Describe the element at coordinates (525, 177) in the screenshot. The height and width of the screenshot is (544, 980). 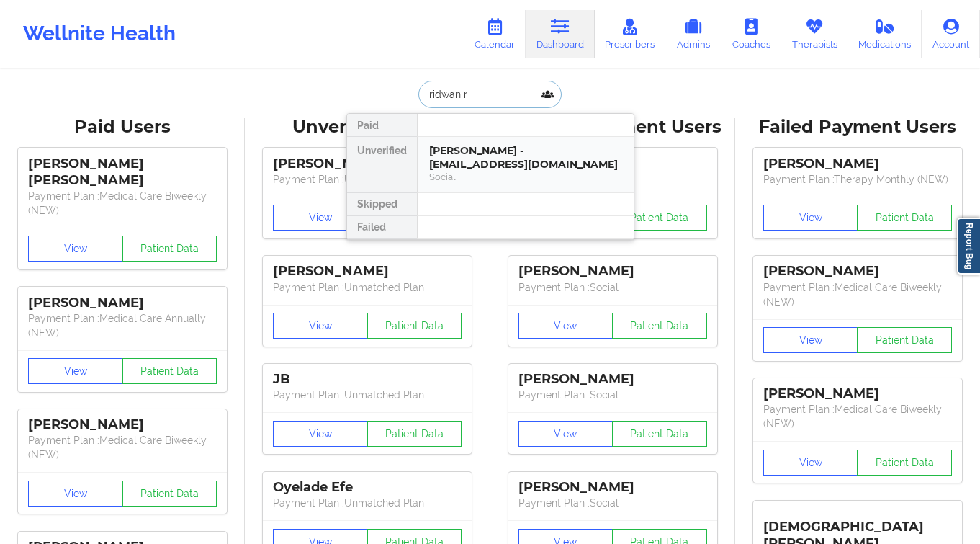
I see `div: Social` at that location.